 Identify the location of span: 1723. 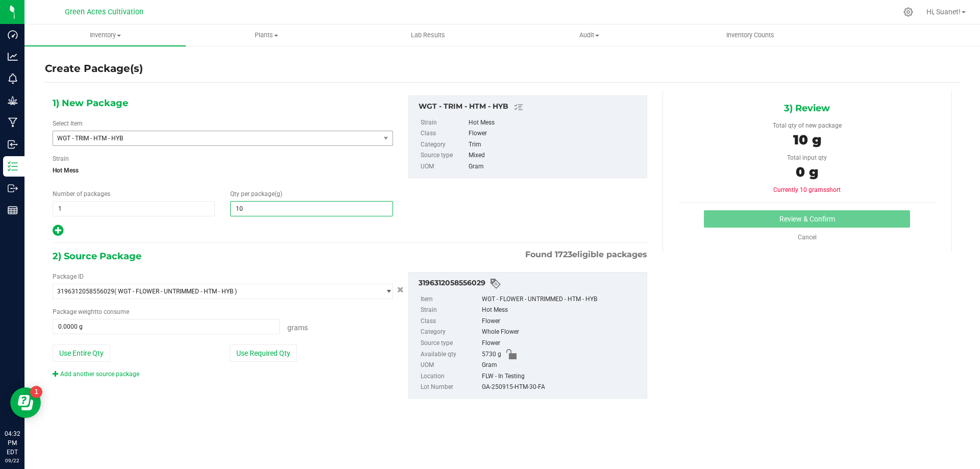
(564, 254).